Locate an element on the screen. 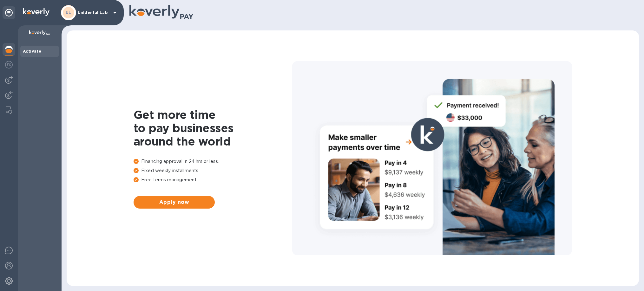 This screenshot has height=291, width=644. p: Financing approval in 24 hrs or less. is located at coordinates (212, 161).